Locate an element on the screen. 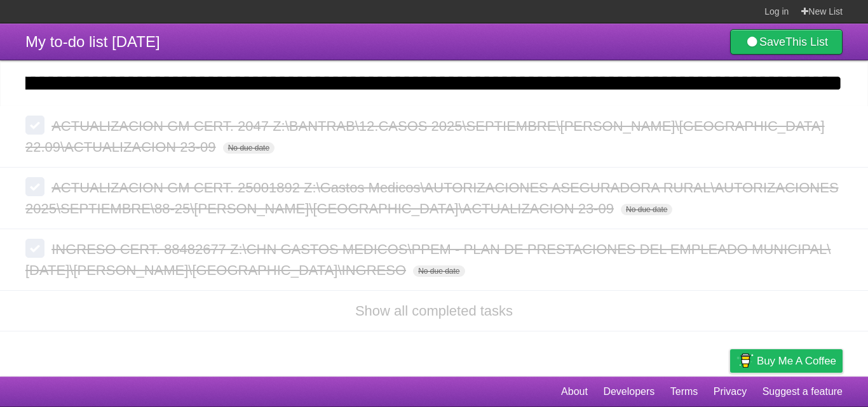 The image size is (868, 407). a: Developers is located at coordinates (628, 392).